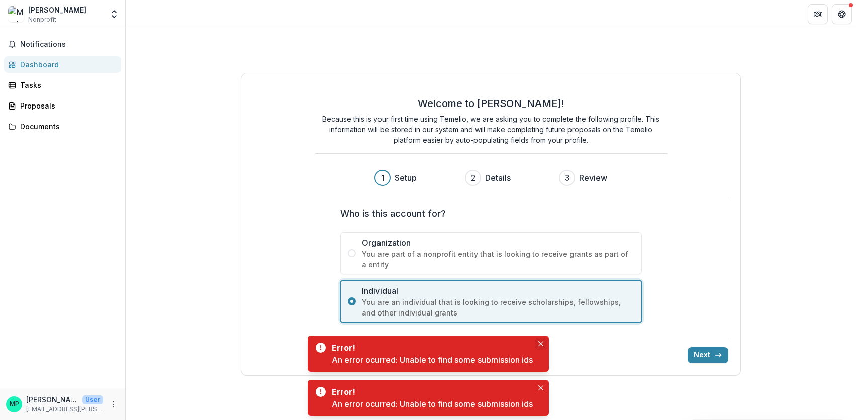 The image size is (856, 420). What do you see at coordinates (406, 178) in the screenshot?
I see `h3: Setup` at bounding box center [406, 178].